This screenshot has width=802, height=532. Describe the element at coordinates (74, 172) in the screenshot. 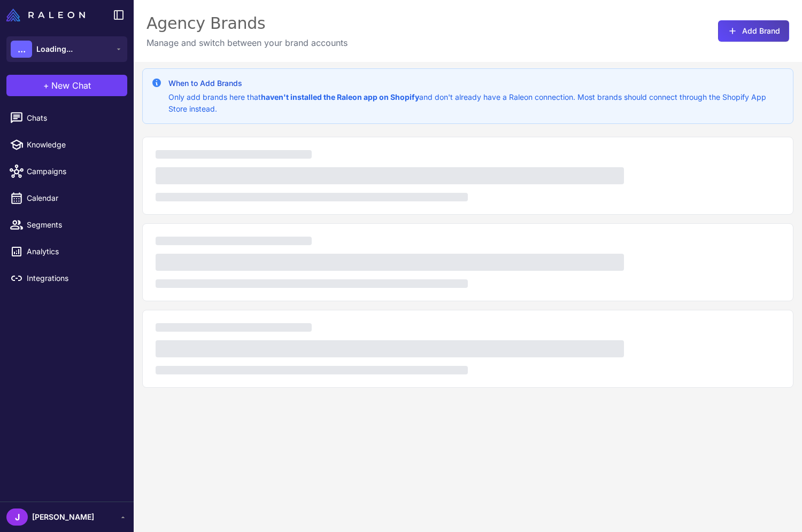

I see `span: Campaigns` at that location.